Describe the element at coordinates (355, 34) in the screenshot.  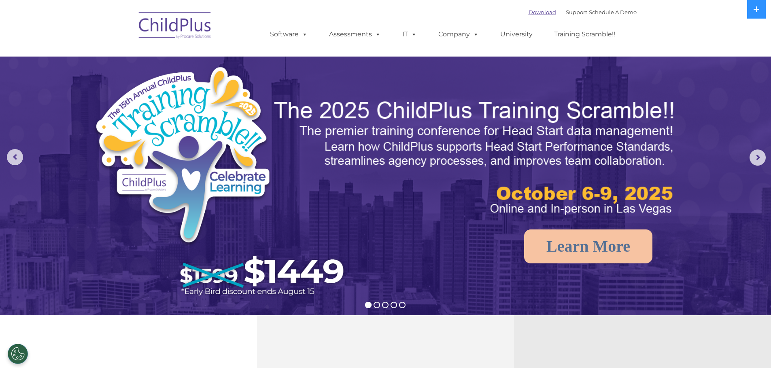
I see `a: Assessments` at that location.